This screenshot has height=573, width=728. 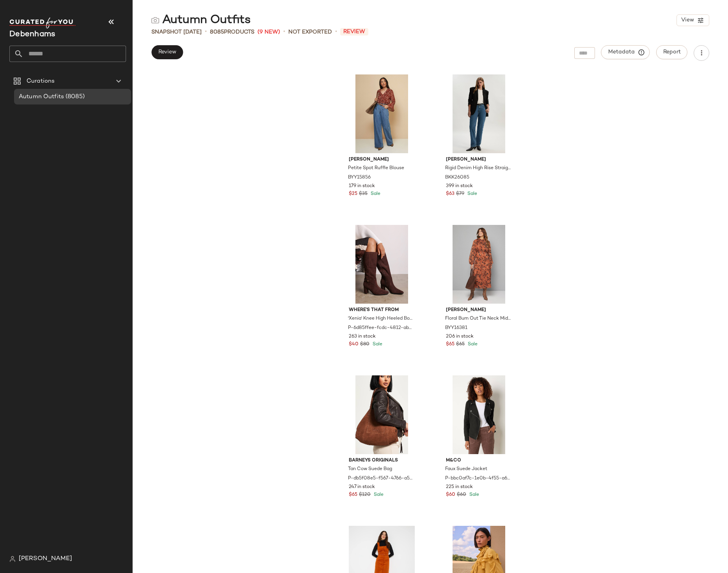 What do you see at coordinates (693, 20) in the screenshot?
I see `button: View` at bounding box center [693, 20].